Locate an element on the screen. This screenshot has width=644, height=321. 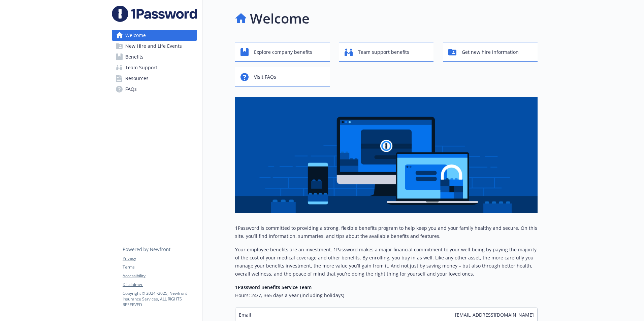
button: Explore company benefits is located at coordinates (282, 52).